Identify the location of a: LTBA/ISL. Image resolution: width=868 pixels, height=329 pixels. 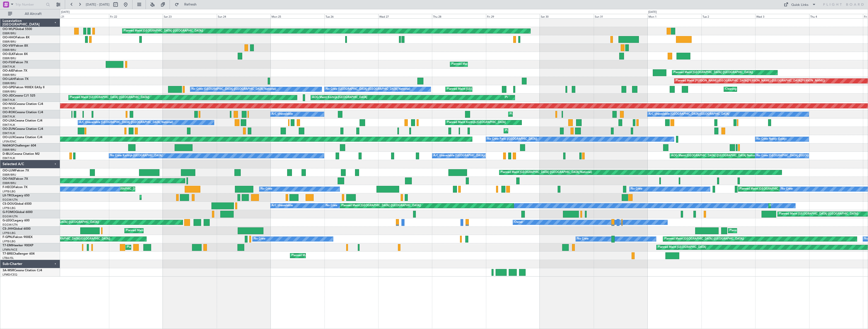
(8, 258).